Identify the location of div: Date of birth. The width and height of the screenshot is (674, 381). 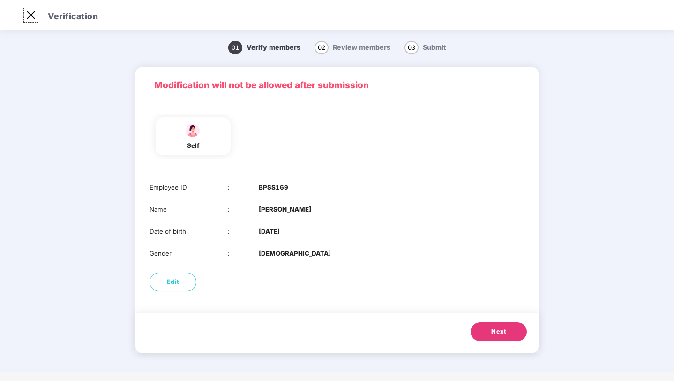
(188, 231).